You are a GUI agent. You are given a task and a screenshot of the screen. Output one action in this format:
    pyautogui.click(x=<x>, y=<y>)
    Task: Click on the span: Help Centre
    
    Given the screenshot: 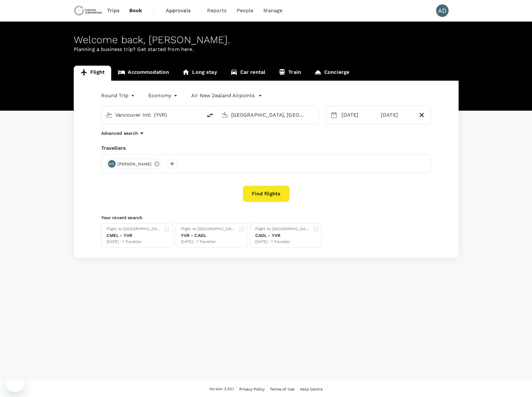 What is the action you would take?
    pyautogui.click(x=311, y=389)
    